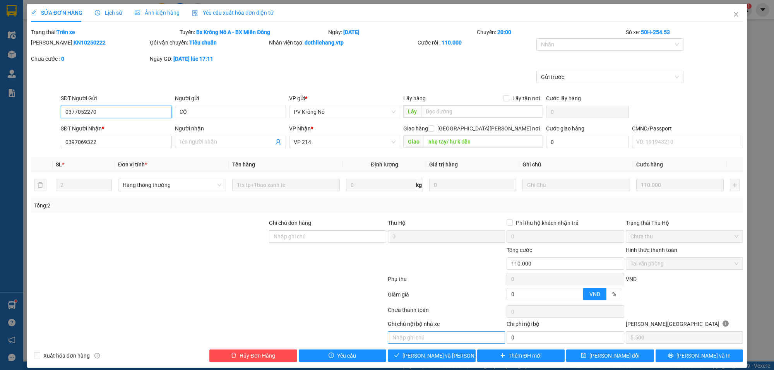 This screenshot has width=774, height=370. What do you see at coordinates (89, 43) in the screenshot?
I see `b: KN10250222` at bounding box center [89, 43].